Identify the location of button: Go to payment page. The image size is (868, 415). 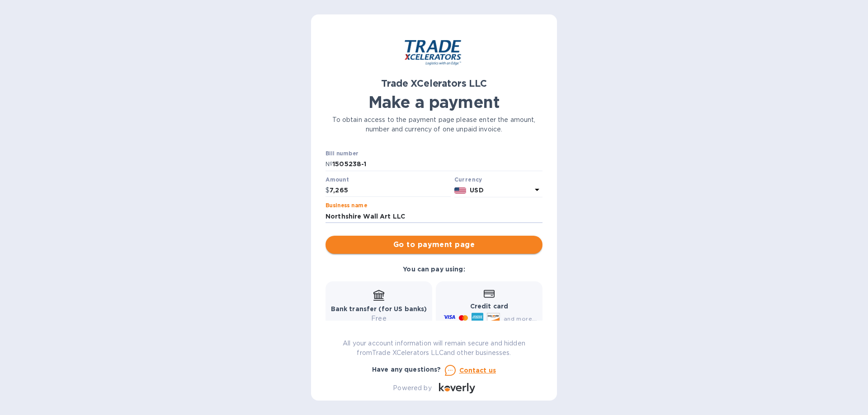
(434, 245).